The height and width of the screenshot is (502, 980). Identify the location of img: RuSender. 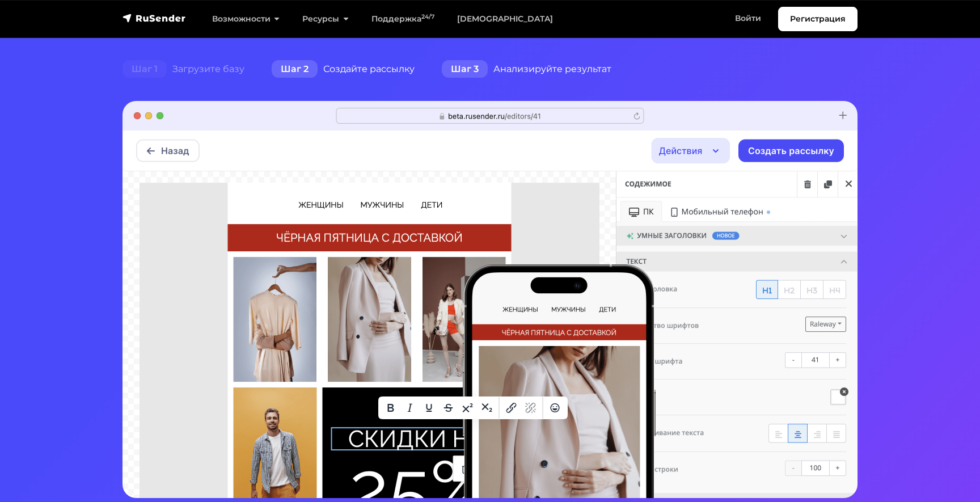
(154, 18).